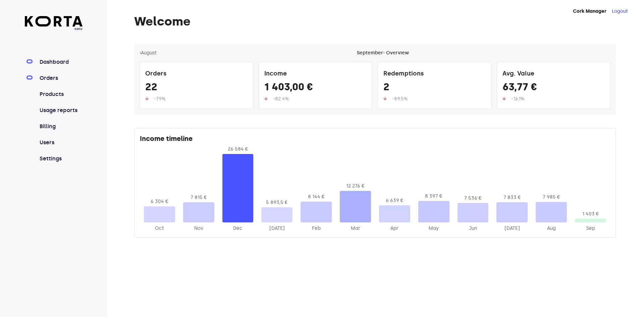 The width and height of the screenshot is (644, 317). I want to click on div: 22, so click(196, 88).